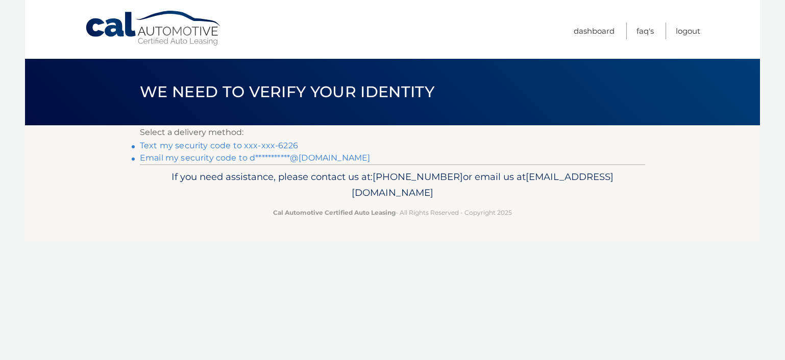  I want to click on p: Select a delivery method:, so click(393, 132).